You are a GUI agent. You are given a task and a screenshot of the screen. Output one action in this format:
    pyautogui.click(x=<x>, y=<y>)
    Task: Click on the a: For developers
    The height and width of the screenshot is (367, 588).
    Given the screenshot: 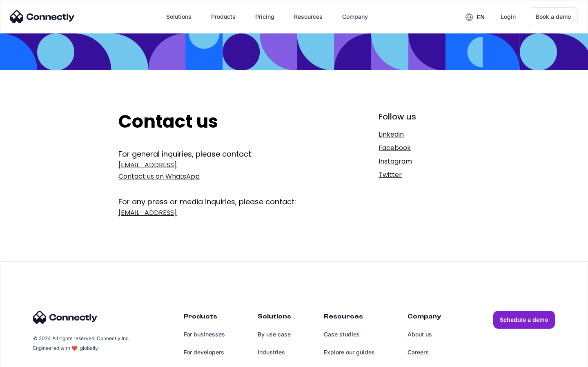 What is the action you would take?
    pyautogui.click(x=204, y=353)
    